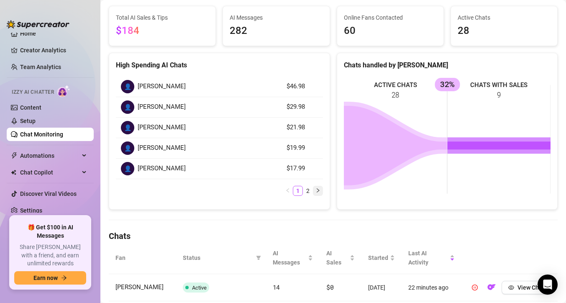 The image size is (566, 303). What do you see at coordinates (329, 287) in the screenshot?
I see `span: $0` at bounding box center [329, 287].